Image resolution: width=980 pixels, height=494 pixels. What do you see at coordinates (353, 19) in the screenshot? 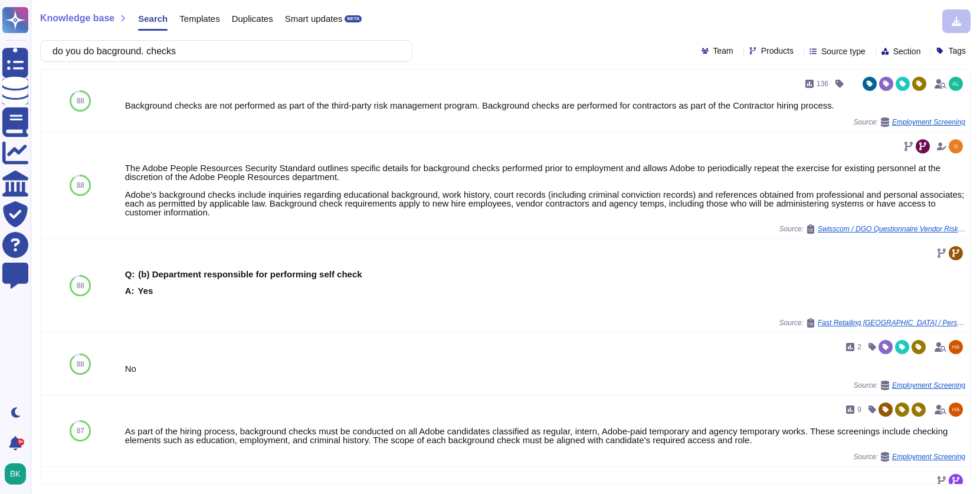
I see `div: BETA` at bounding box center [353, 19].